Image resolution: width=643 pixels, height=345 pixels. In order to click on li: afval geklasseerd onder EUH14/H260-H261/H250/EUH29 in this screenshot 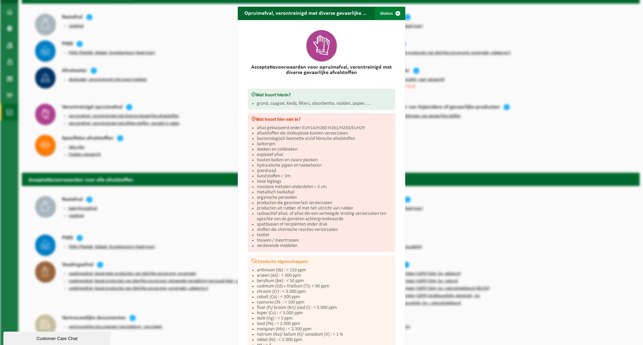, I will do `click(324, 128)`.